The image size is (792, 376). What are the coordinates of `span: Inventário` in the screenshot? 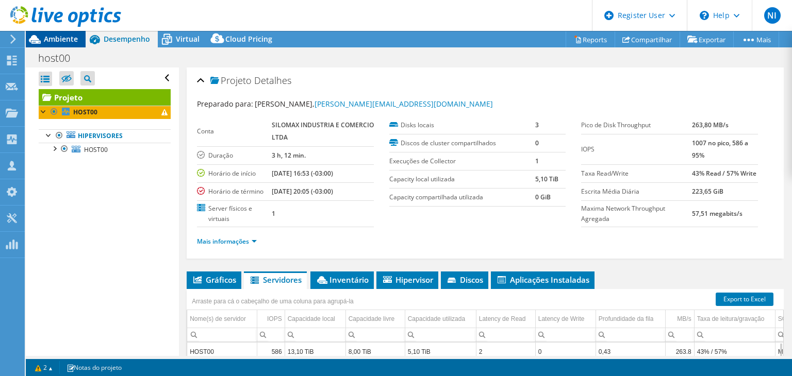 It's located at (342, 280).